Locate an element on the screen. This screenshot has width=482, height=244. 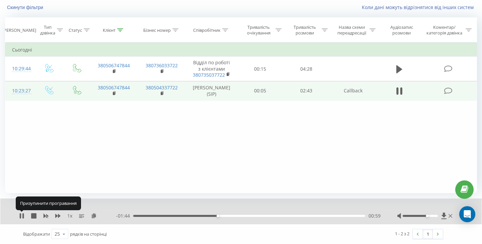
span: - 01:44 is located at coordinates (124, 216).